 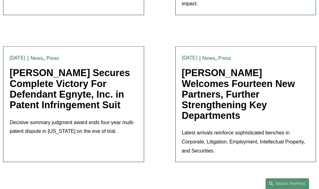 I want to click on a: Search this site, so click(x=287, y=183).